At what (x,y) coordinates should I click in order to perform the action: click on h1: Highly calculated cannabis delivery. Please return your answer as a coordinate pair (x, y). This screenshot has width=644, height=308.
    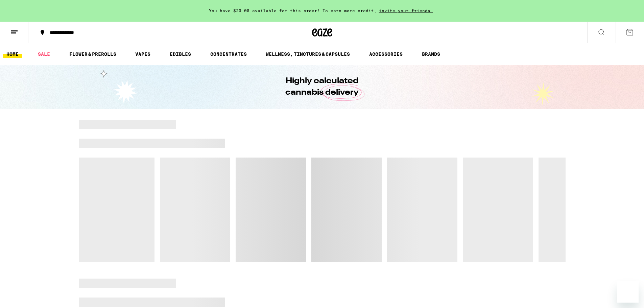
    Looking at the image, I should click on (322, 87).